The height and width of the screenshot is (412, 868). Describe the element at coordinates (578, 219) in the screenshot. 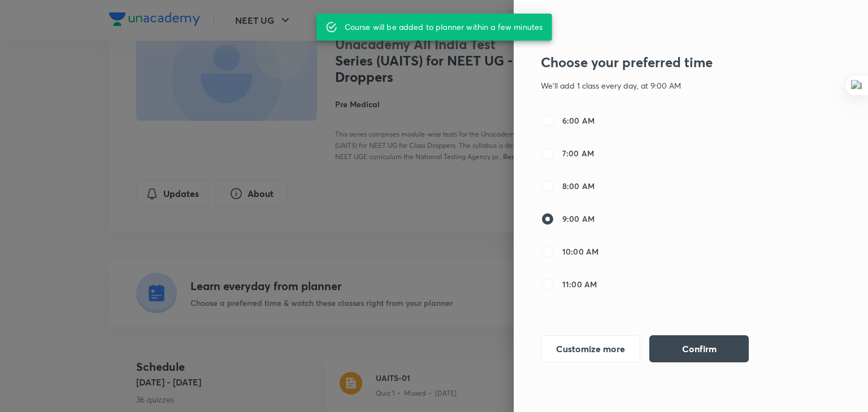

I see `span: 9:00 AM` at that location.